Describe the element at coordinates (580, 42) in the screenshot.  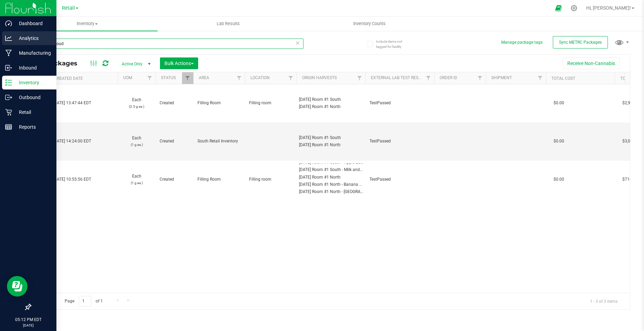
I see `span: Sync METRC Packages` at that location.